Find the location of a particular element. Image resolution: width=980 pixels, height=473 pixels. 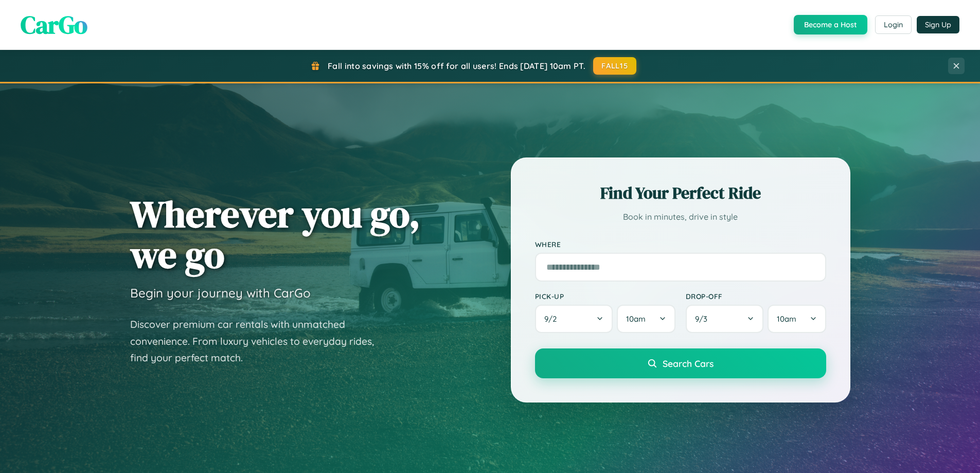

h2: Find Your Perfect Ride is located at coordinates (681, 193).